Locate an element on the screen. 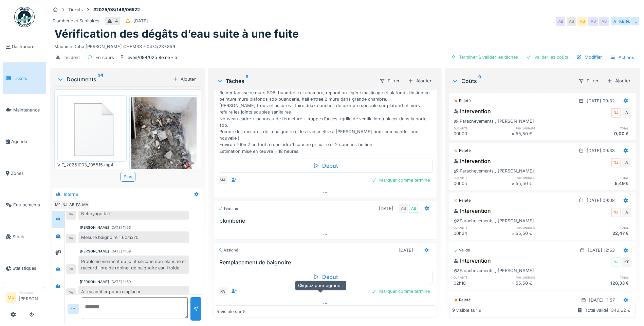 The height and width of the screenshot is (326, 644). strong: #2025/08/146/06522 is located at coordinates (117, 9).